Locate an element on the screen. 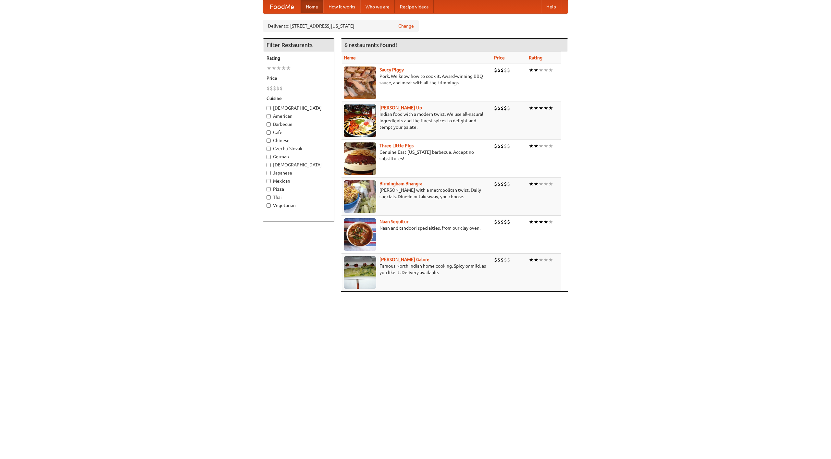 The height and width of the screenshot is (459, 831). label: Barbecue is located at coordinates (299, 124).